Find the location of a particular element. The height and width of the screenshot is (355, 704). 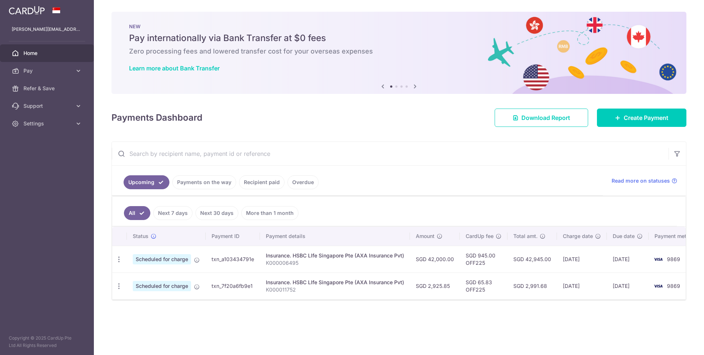

td: SGD 945.00 OFF225 is located at coordinates (484, 259).